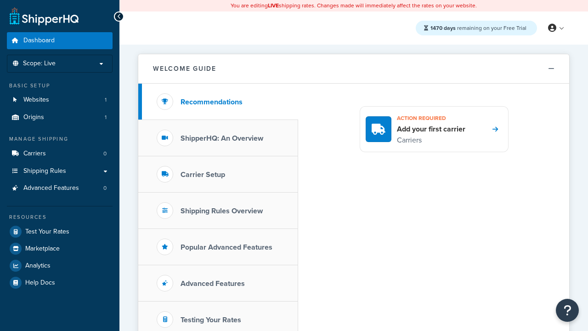 The image size is (588, 331). Describe the element at coordinates (42, 248) in the screenshot. I see `span: Marketplace` at that location.